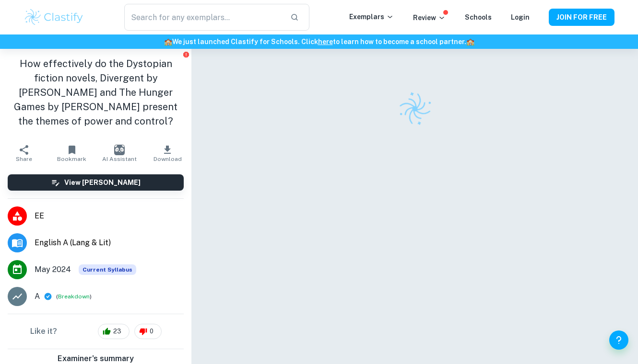 This screenshot has height=364, width=638. Describe the element at coordinates (44, 331) in the screenshot. I see `h6: Like it?` at that location.